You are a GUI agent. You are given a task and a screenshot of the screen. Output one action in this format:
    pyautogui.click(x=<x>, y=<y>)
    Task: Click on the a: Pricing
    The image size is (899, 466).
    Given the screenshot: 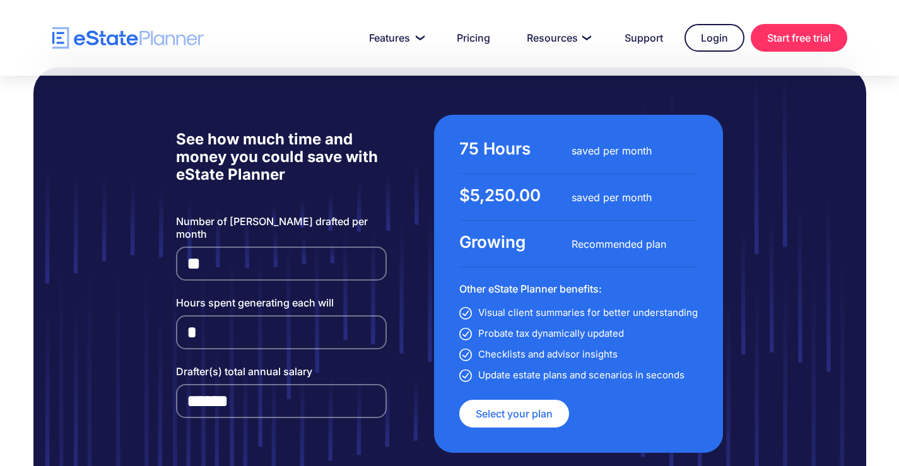 What is the action you would take?
    pyautogui.click(x=473, y=38)
    